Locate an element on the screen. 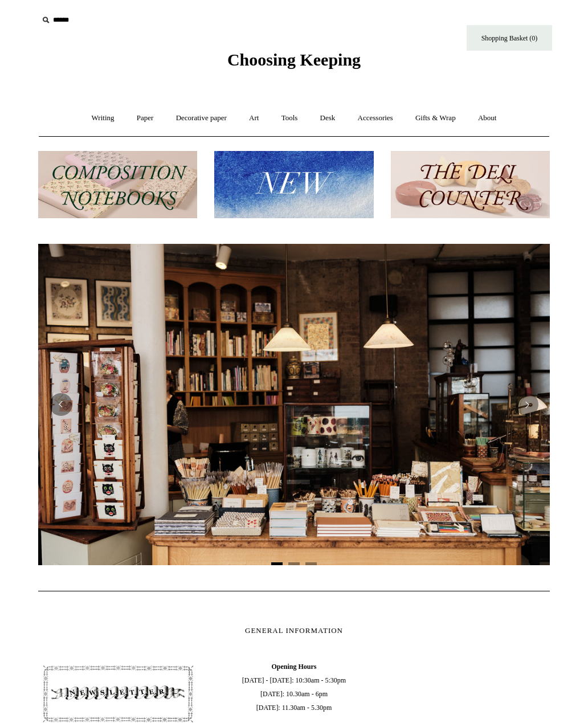 The width and height of the screenshot is (588, 723). a: Paper is located at coordinates (145, 118).